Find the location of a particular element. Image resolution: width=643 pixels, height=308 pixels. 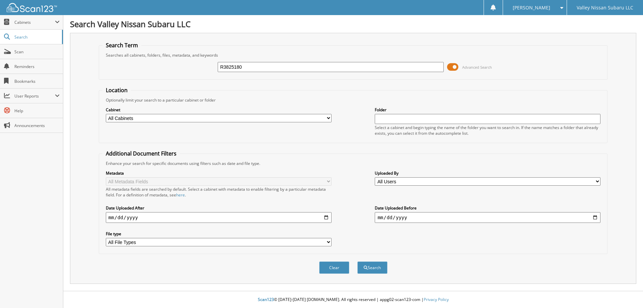

legend: Search Term is located at coordinates (122, 45).